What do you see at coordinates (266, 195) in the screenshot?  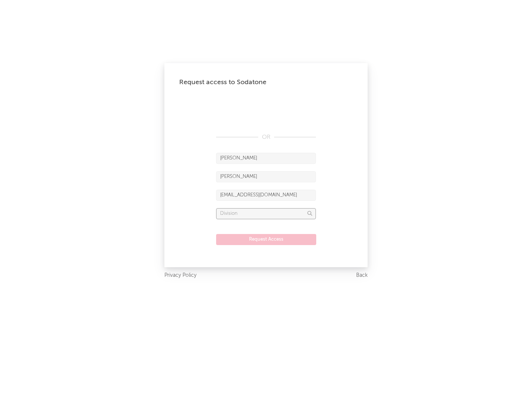 I see `input: Email` at bounding box center [266, 195].